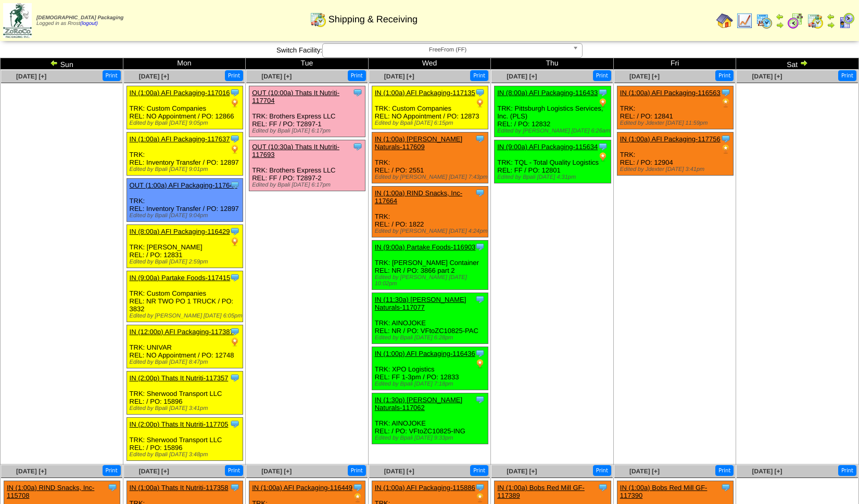 The width and height of the screenshot is (859, 504). Describe the element at coordinates (79, 21) in the screenshot. I see `span: Logged in as Rrost` at that location.